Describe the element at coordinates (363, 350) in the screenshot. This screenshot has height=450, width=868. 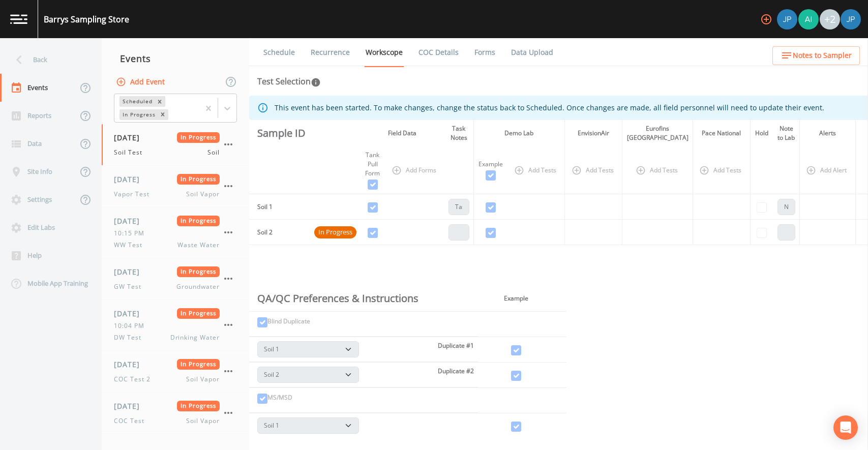
I see `td: Duplicate #1` at that location.